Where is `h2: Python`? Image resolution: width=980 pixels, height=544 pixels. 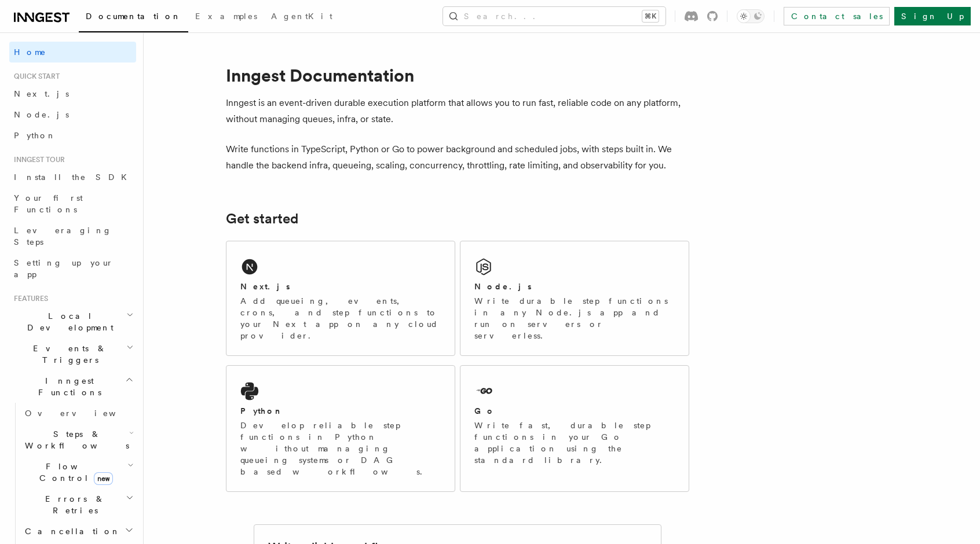 h2: Python is located at coordinates (262, 411).